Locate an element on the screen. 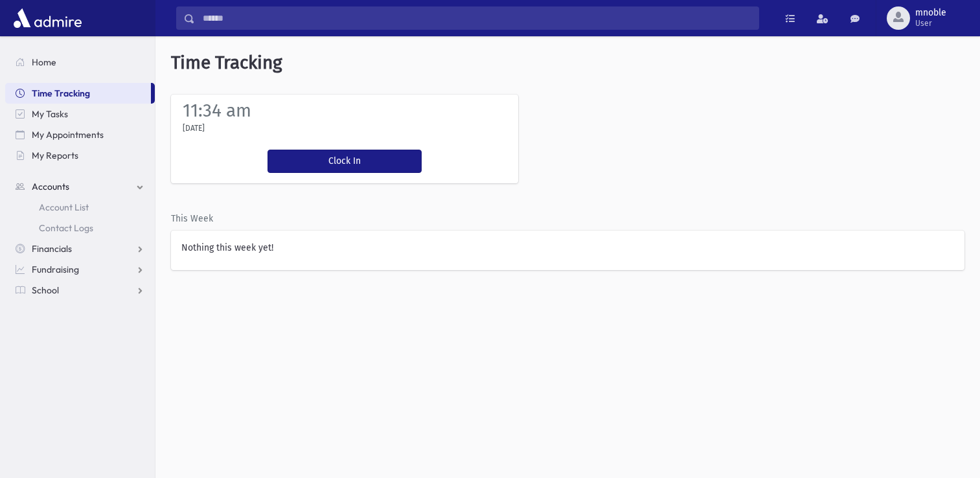 This screenshot has height=478, width=980. span: Home is located at coordinates (44, 62).